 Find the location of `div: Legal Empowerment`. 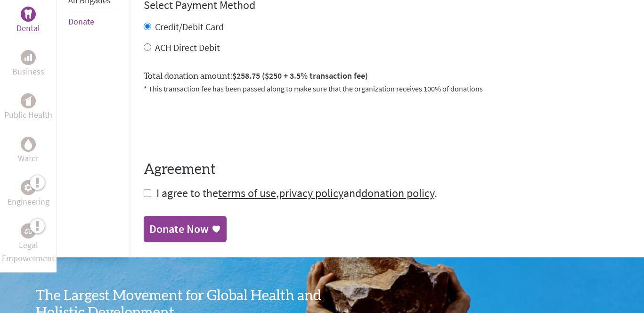

div: Legal Empowerment is located at coordinates (28, 231).